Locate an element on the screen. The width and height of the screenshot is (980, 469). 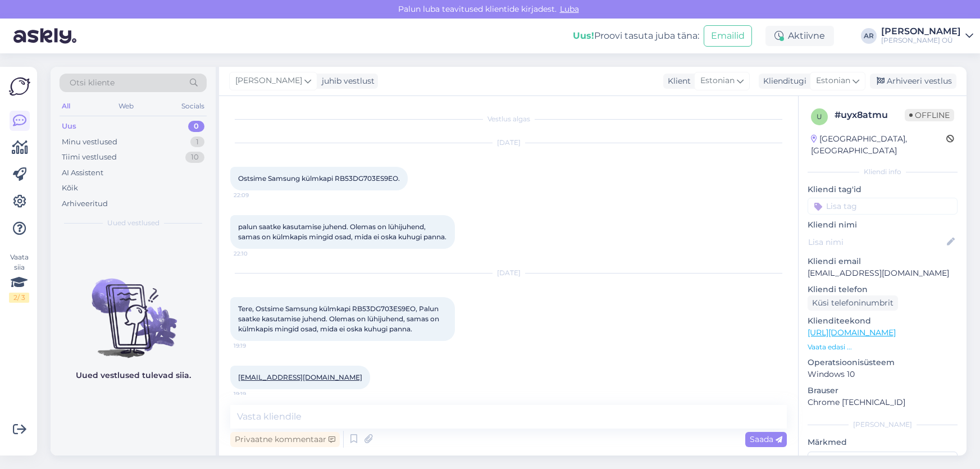
span: Tere, Ostsime Samsung külmkapi RB53DG703ES9EO, Palun saatke kasutamise juhend. Olemas on lühijuhe... is located at coordinates (339, 319).